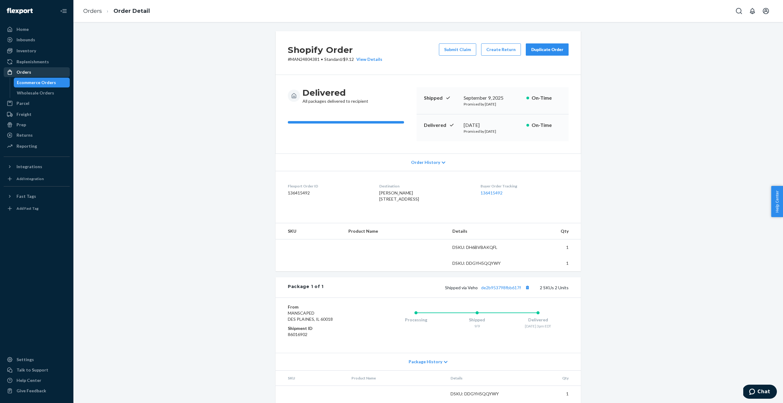 This screenshot has height=403, width=783. What do you see at coordinates (31, 391) in the screenshot?
I see `div: Give Feedback` at bounding box center [31, 391].